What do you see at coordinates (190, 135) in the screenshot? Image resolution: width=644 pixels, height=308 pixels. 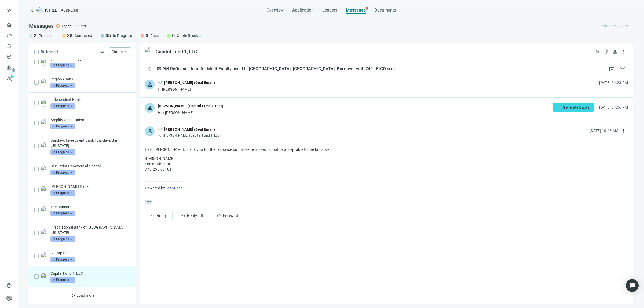 I see `div: To:` at bounding box center [190, 135].